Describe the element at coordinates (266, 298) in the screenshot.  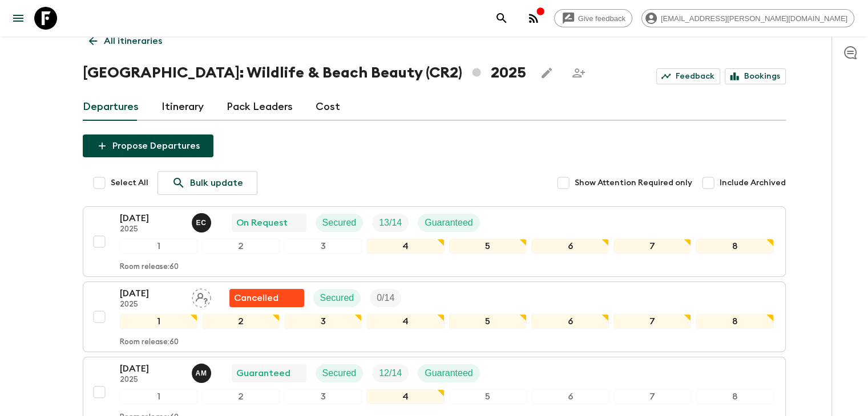
I see `div: Flash Pack cancellation` at that location.